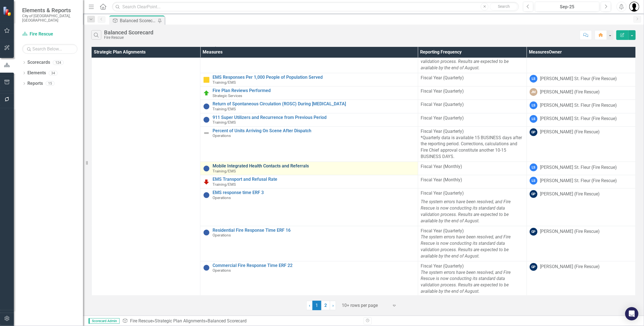 This screenshot has width=644, height=326. I want to click on a: EMS Responses Per 1,000 People of Population Served, so click(314, 77).